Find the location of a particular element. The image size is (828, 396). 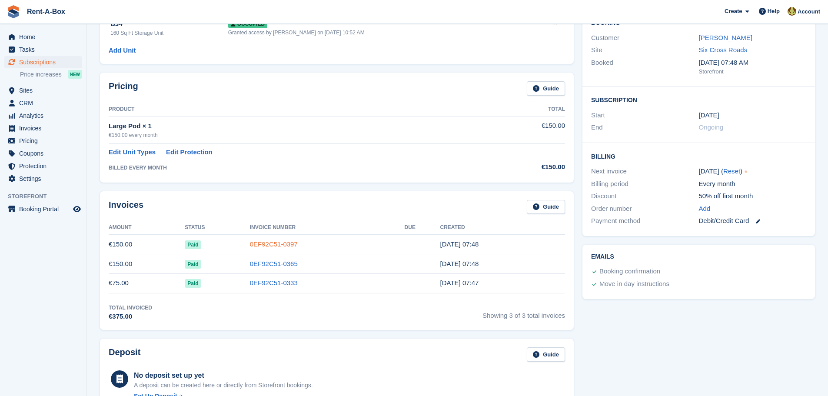

div: Booked is located at coordinates (644, 67).